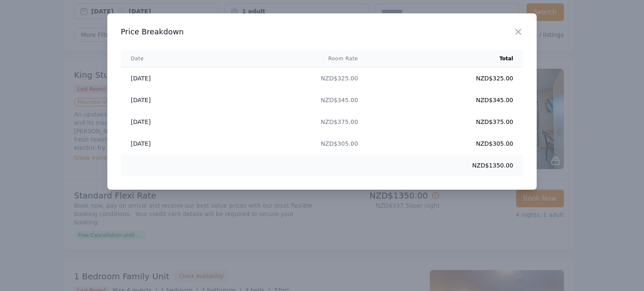  I want to click on th: Total, so click(446, 59).